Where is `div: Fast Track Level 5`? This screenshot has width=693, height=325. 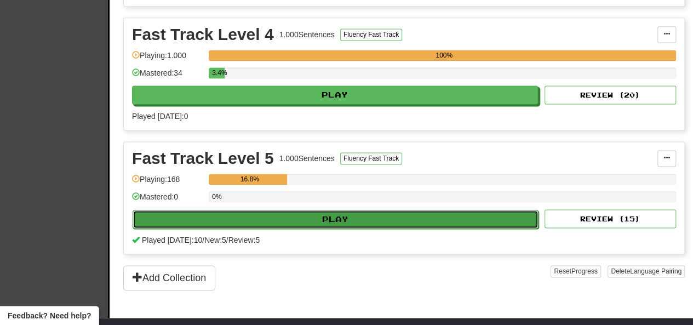
div: Fast Track Level 5 is located at coordinates (203, 158).